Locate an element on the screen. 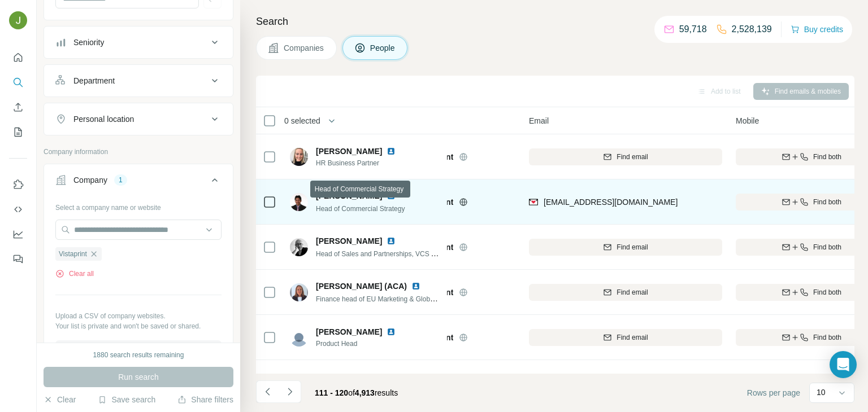  span: Finance head of EU Marketing & Global Consumer is located at coordinates (392, 299).